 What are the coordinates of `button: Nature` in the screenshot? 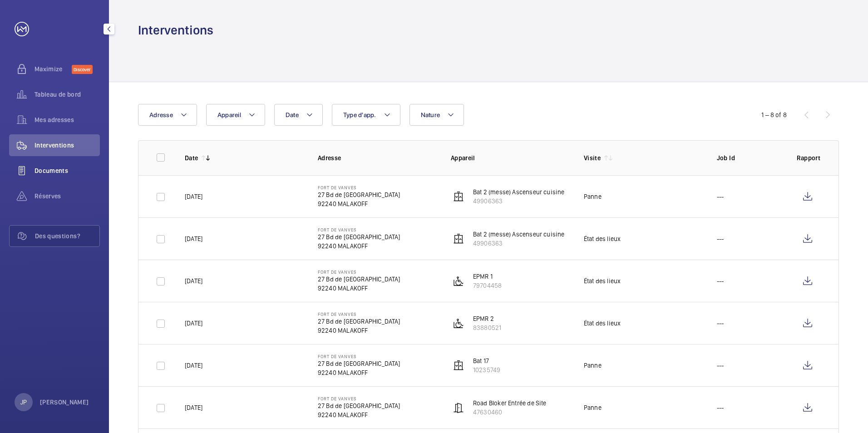 It's located at (437, 115).